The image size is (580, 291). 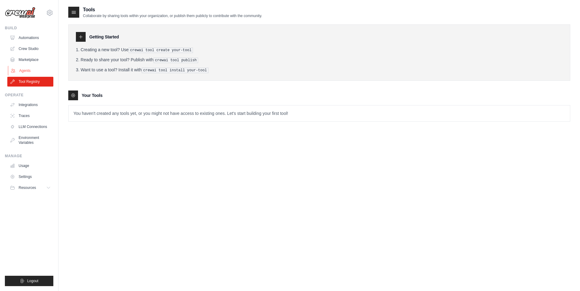 I want to click on a: Integrations, so click(x=30, y=105).